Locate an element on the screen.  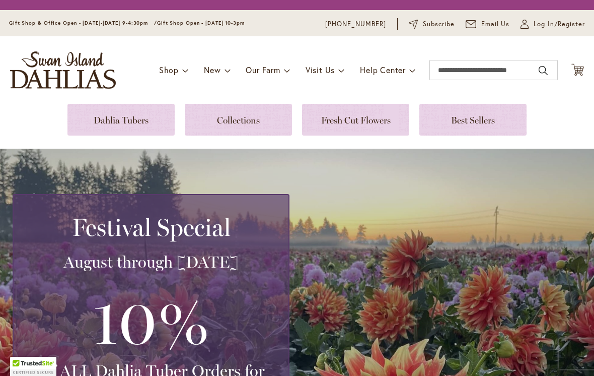
span: New is located at coordinates (212, 69).